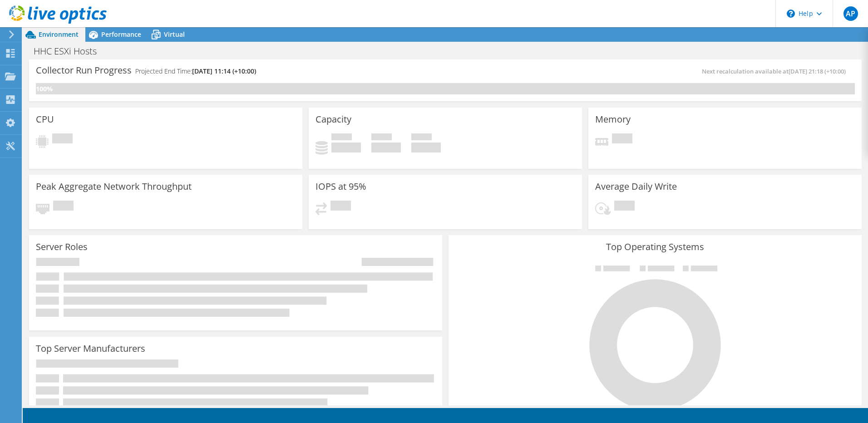  What do you see at coordinates (121, 34) in the screenshot?
I see `span: Performance` at bounding box center [121, 34].